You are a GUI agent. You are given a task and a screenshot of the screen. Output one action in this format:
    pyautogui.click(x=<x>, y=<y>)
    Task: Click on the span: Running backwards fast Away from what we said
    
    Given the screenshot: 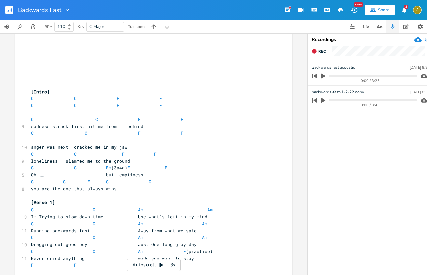 What is the action you would take?
    pyautogui.click(x=114, y=230)
    